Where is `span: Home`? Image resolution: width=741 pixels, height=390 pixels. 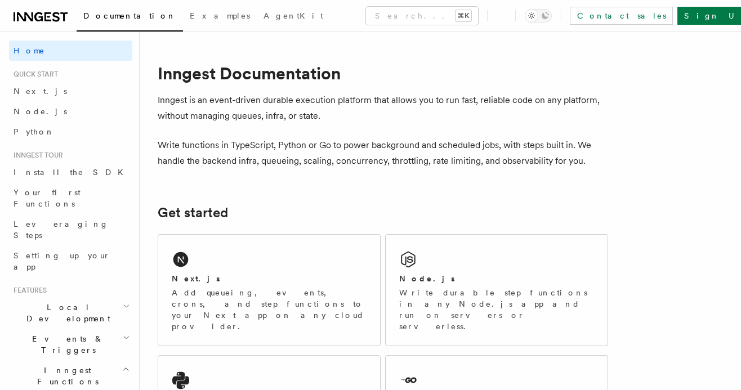
span: Home is located at coordinates (29, 51).